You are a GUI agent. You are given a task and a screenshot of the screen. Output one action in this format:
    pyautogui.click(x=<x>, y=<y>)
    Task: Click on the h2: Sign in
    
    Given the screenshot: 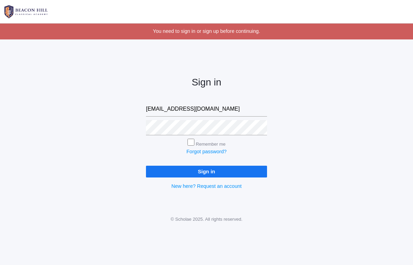 What is the action you would take?
    pyautogui.click(x=206, y=82)
    